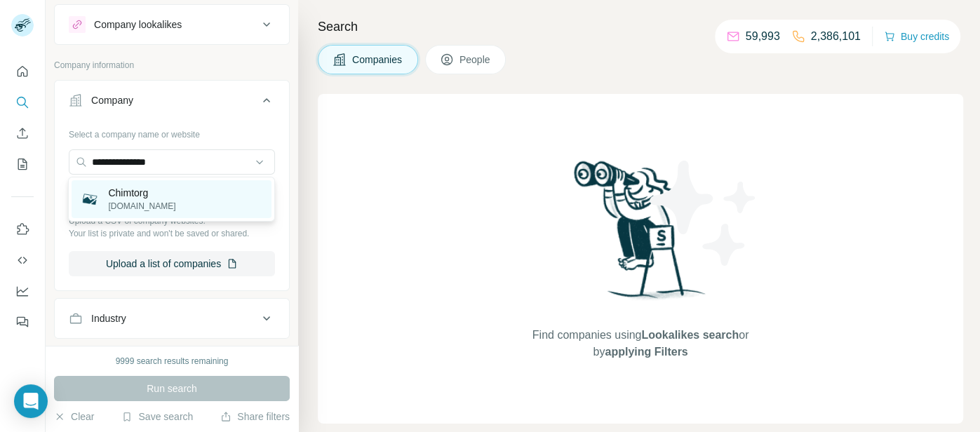 The height and width of the screenshot is (432, 980). Describe the element at coordinates (22, 322) in the screenshot. I see `button: Feedback` at that location.